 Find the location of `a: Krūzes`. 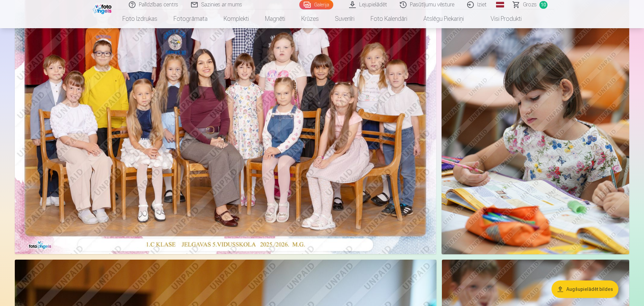

a: Krūzes is located at coordinates (310, 19).